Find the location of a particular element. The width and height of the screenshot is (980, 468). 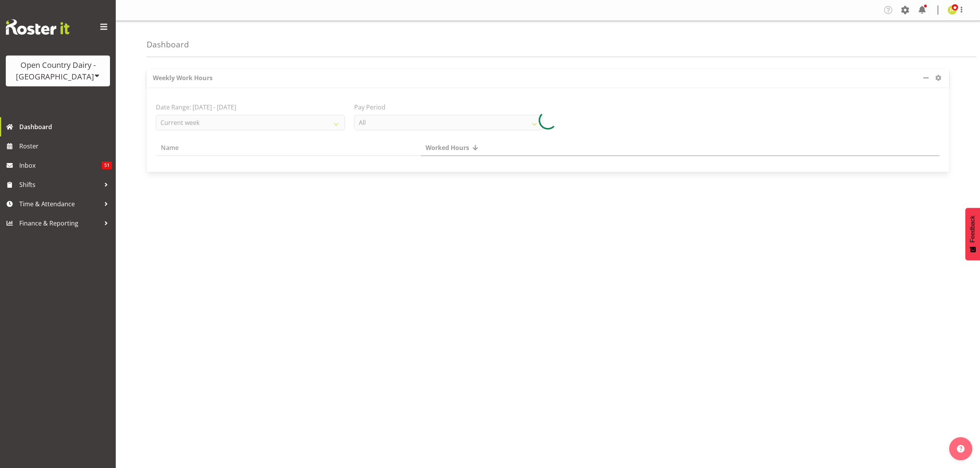

img: Rosterit website logo is located at coordinates (37, 27).